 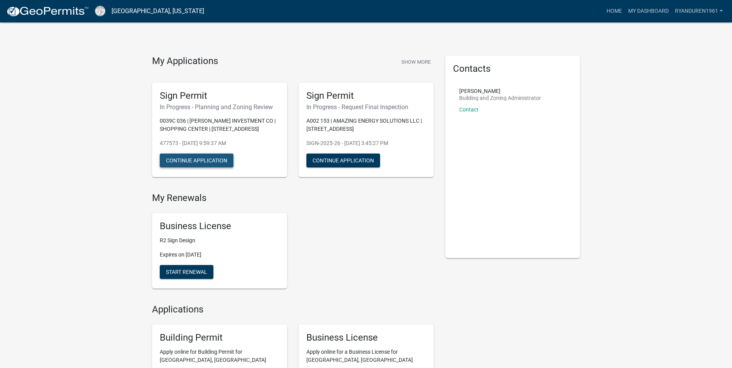 What do you see at coordinates (186, 272) in the screenshot?
I see `button: Start Renewal` at bounding box center [186, 272].